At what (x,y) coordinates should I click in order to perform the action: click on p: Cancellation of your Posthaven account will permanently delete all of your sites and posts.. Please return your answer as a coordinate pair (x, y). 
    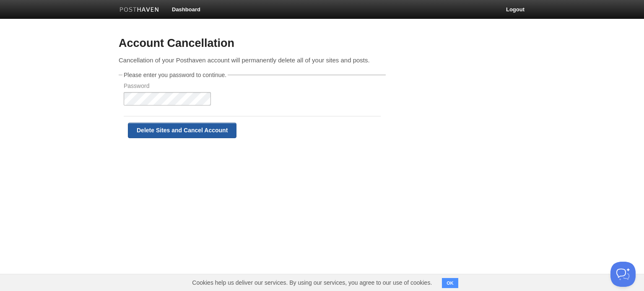
    Looking at the image, I should click on (252, 60).